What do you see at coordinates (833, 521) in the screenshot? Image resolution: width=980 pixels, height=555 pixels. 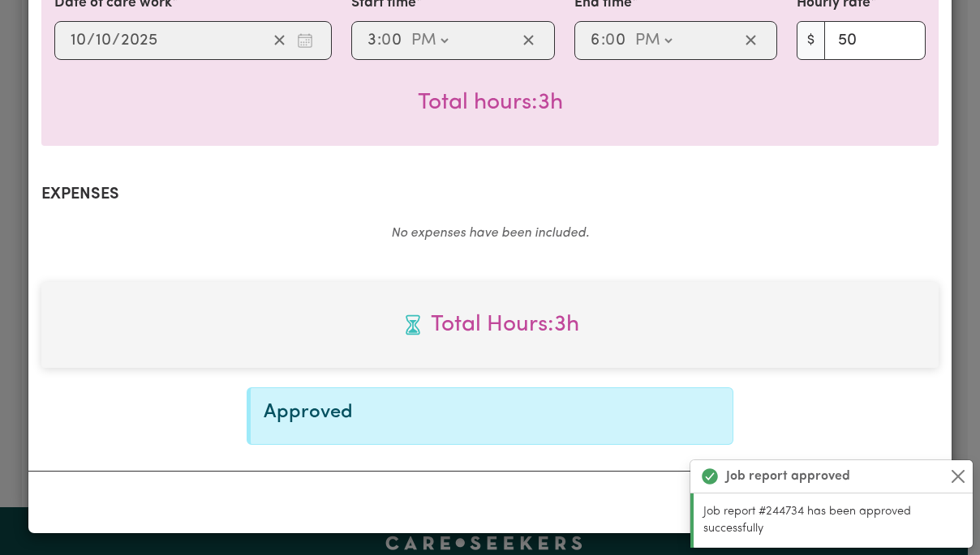 I see `p: Job report #244734 has been approved successfully` at bounding box center [833, 521].